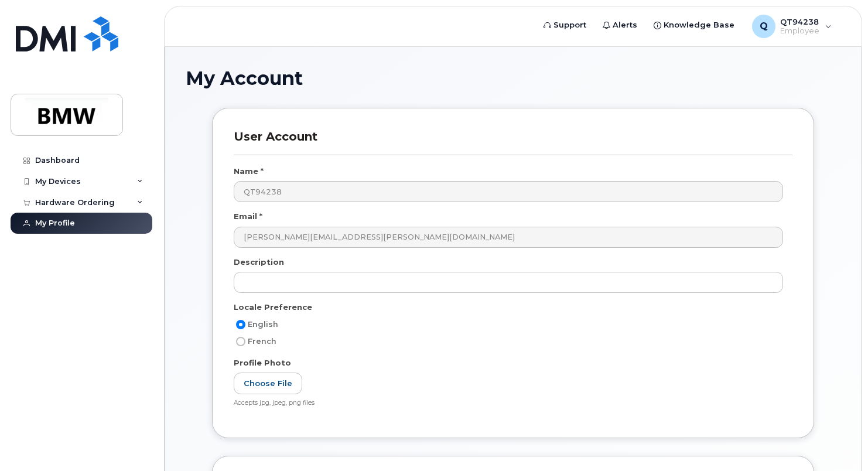 The image size is (868, 471). What do you see at coordinates (513, 78) in the screenshot?
I see `h1: My Account` at bounding box center [513, 78].